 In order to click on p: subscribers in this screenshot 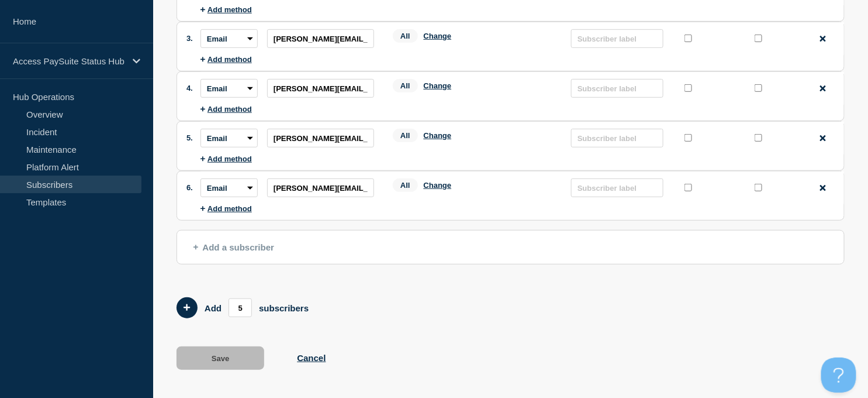, I will do `click(283, 308)`.